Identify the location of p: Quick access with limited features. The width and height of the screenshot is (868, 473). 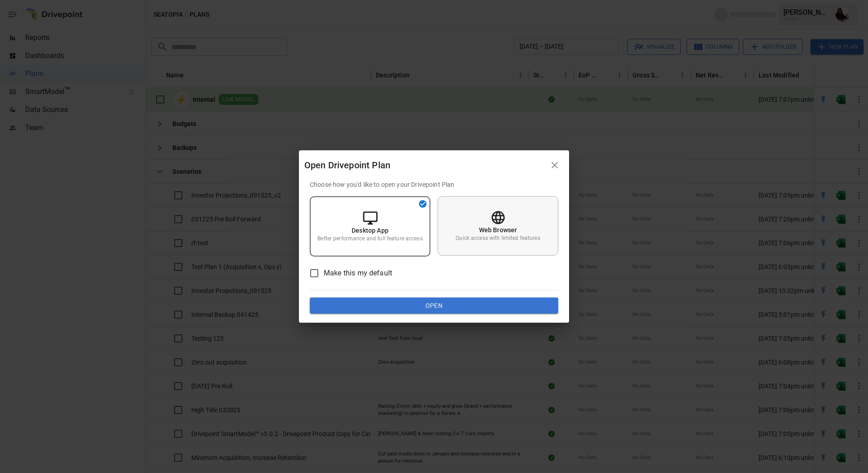
(498, 238).